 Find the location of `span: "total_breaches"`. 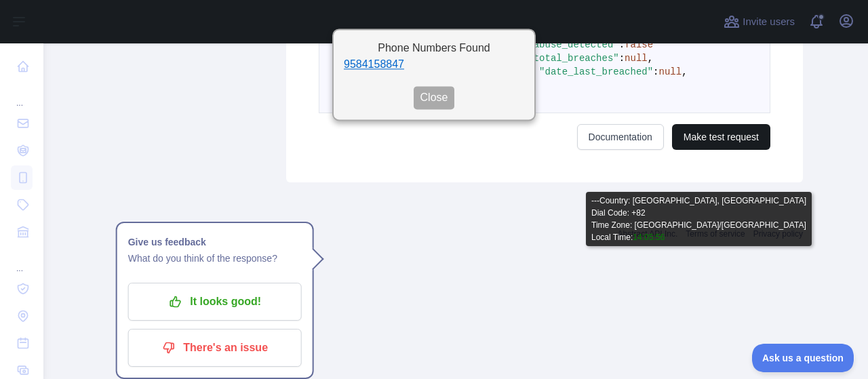

span: "total_breaches" is located at coordinates (573, 58).